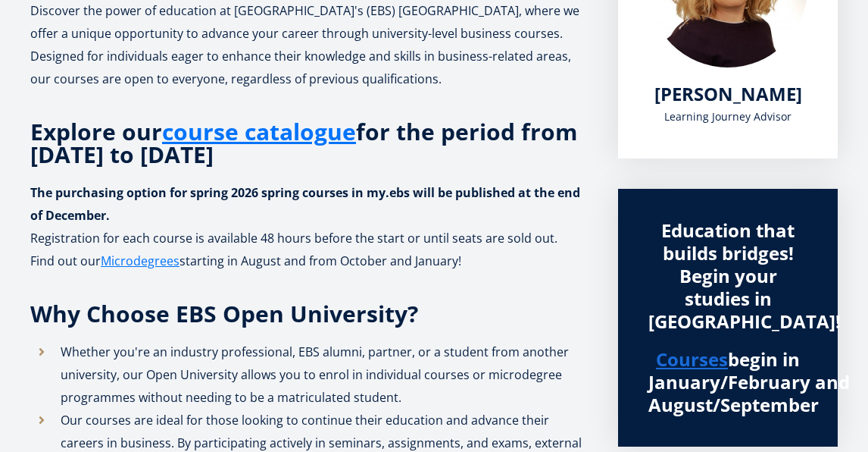  I want to click on a: Courses, so click(691, 359).